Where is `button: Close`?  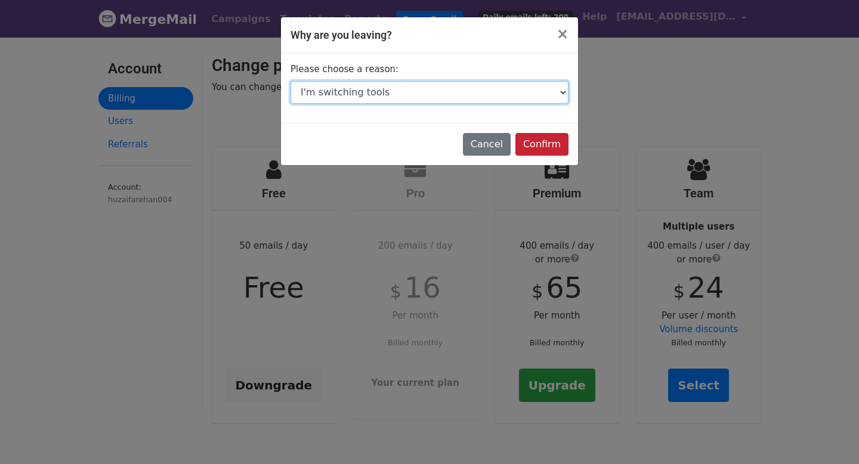 button: Close is located at coordinates (562, 34).